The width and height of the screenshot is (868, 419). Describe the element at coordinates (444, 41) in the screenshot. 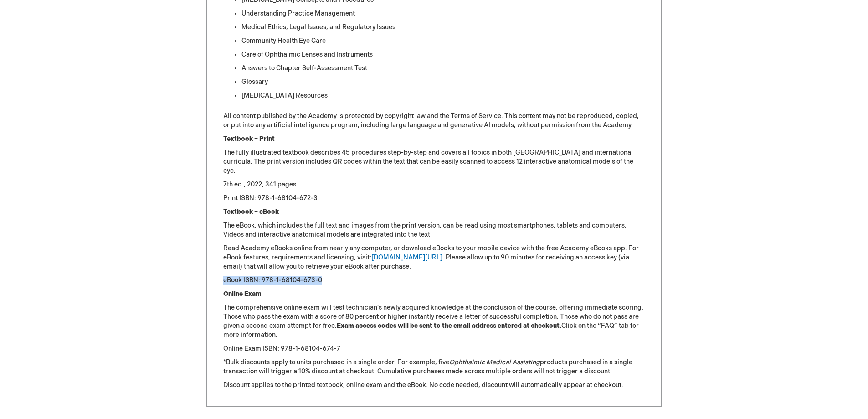

I see `li: Community Health Eye Care` at that location.